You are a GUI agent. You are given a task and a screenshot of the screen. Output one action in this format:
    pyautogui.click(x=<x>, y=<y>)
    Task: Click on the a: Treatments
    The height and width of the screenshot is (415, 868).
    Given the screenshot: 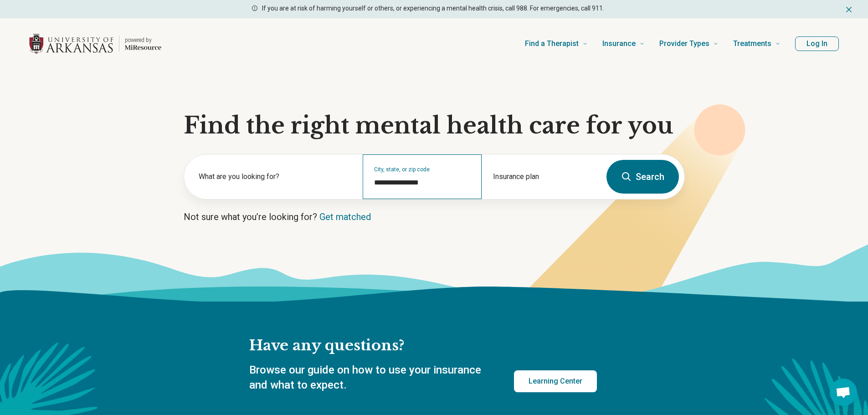 What is the action you would take?
    pyautogui.click(x=758, y=44)
    